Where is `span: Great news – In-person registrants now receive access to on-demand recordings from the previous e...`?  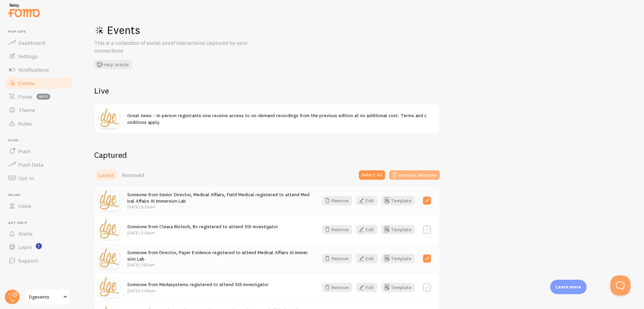
span: Great news – In-person registrants now receive access to on-demand recordings from the previous e... is located at coordinates (277, 118).